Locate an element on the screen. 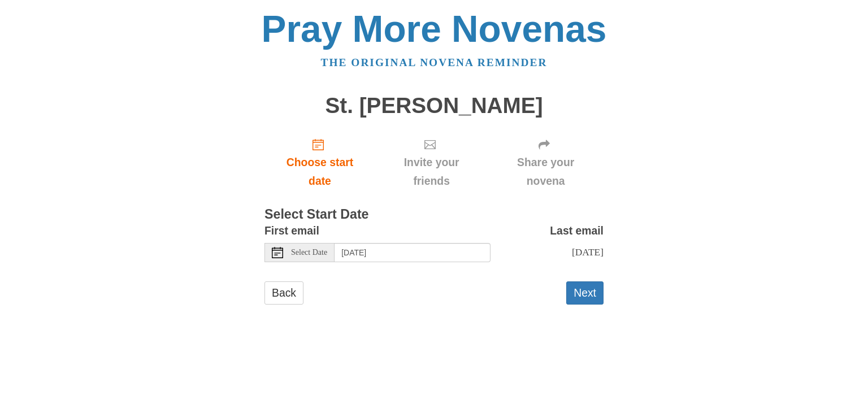  a: Back is located at coordinates (284, 293).